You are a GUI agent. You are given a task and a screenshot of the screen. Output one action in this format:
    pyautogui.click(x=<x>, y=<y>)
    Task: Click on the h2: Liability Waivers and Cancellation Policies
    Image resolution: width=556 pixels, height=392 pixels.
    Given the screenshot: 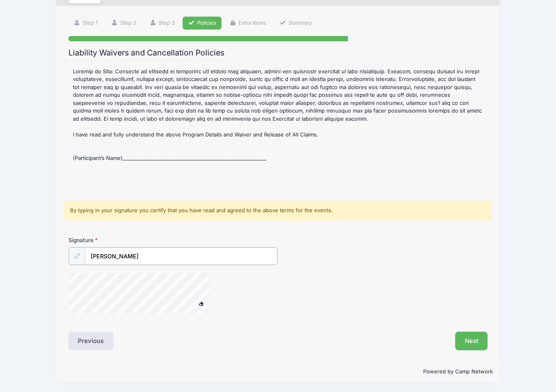 What is the action you would take?
    pyautogui.click(x=278, y=53)
    